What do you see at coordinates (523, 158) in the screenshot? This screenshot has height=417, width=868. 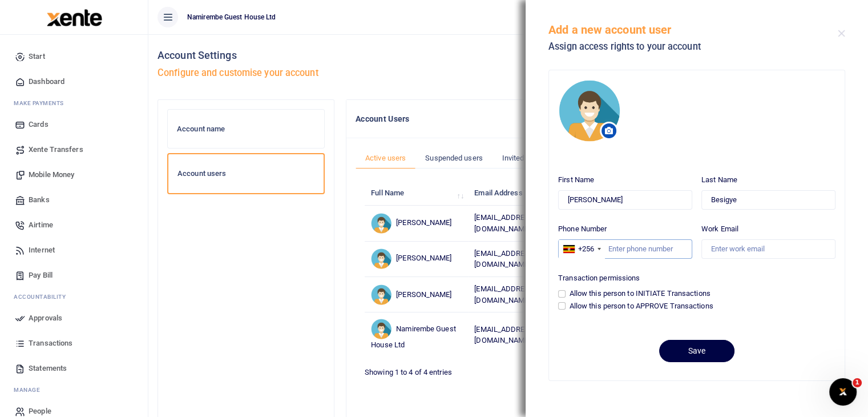 I see `a: Invited users` at bounding box center [523, 158].